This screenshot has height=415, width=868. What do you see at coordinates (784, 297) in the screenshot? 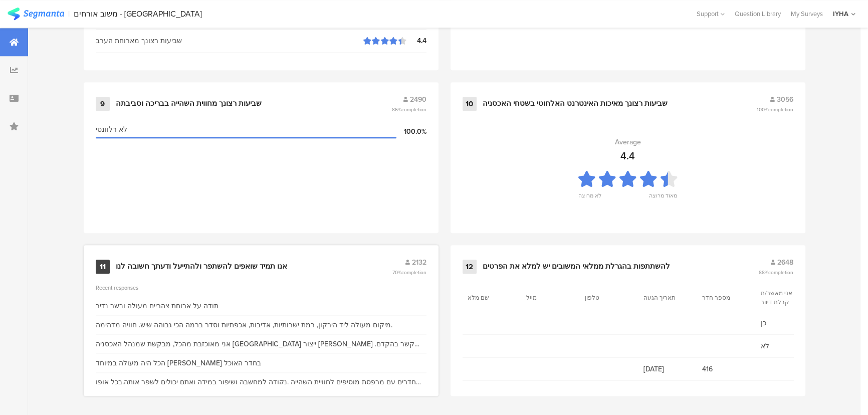
I see `section: אני מאשר/ת קבלת דיוור` at bounding box center [784, 297].